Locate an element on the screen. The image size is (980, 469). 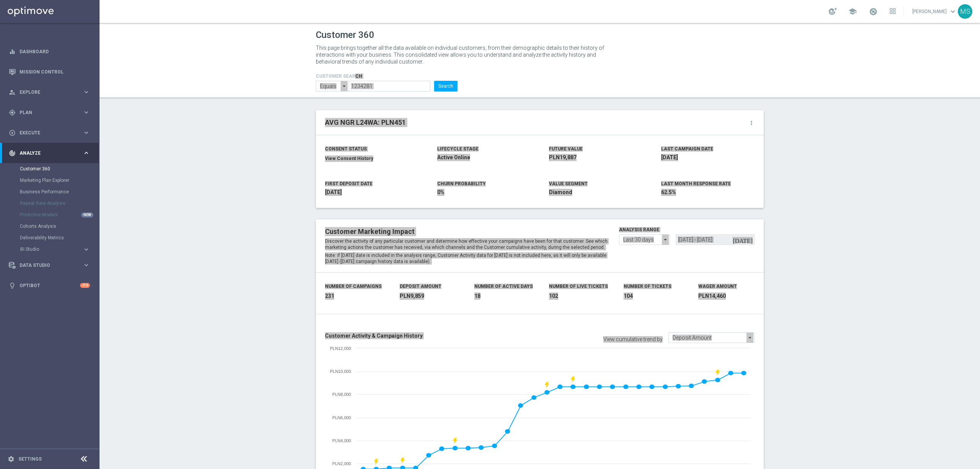
h1: Customer 360 is located at coordinates (540, 35).